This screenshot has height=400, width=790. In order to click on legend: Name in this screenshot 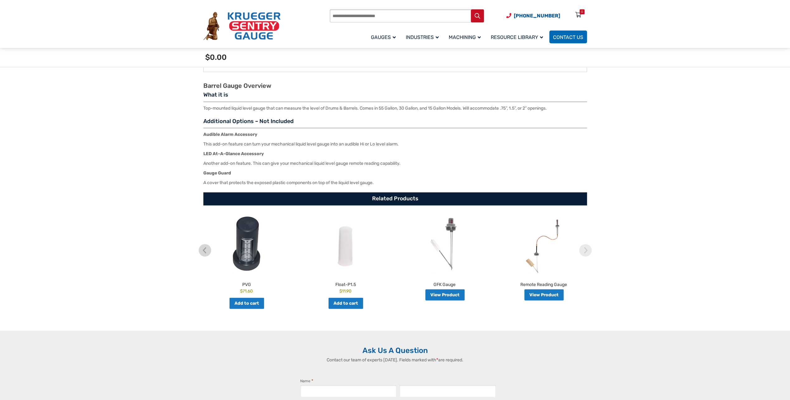, I will do `click(307, 381)`.